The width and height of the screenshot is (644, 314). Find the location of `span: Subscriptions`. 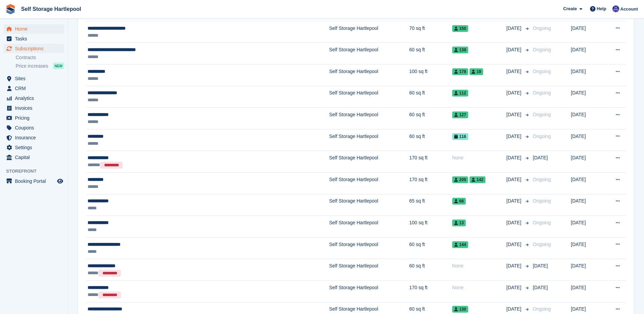

span: Subscriptions is located at coordinates (35, 48).